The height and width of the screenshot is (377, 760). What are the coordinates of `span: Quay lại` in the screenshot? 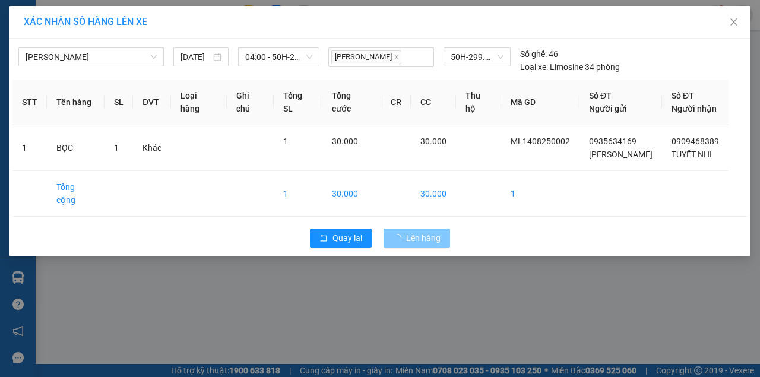 It's located at (347, 238).